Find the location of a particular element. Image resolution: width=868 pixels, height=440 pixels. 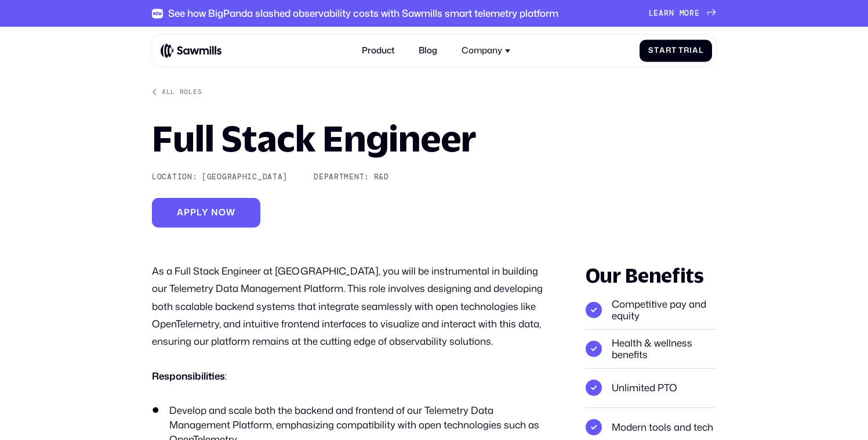

a: Blog is located at coordinates (428, 50).